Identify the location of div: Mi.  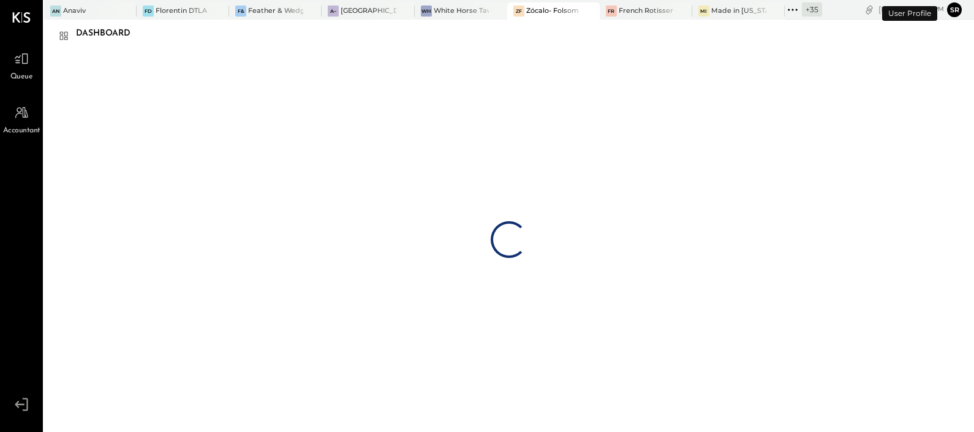
(704, 11).